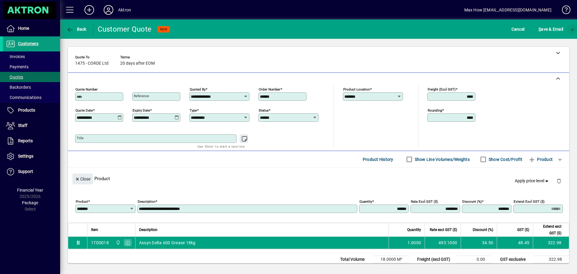  Describe the element at coordinates (318, 178) in the screenshot. I see `div: Product` at that location.